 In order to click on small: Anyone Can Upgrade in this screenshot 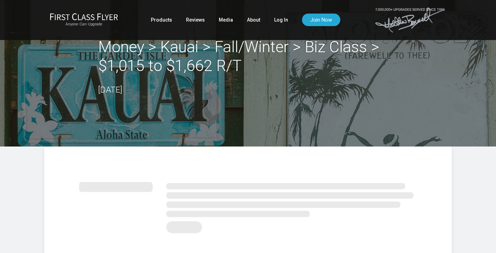, I will do `click(84, 24)`.